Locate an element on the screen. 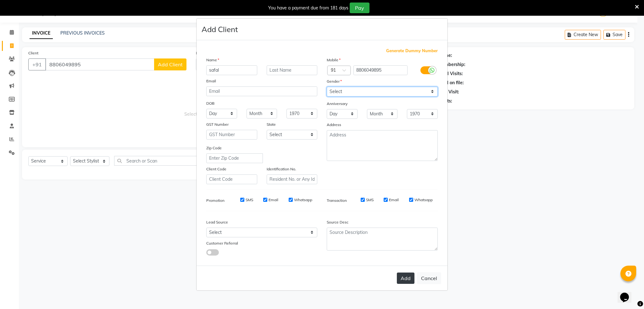  input: Enter Zip Code is located at coordinates (235, 158).